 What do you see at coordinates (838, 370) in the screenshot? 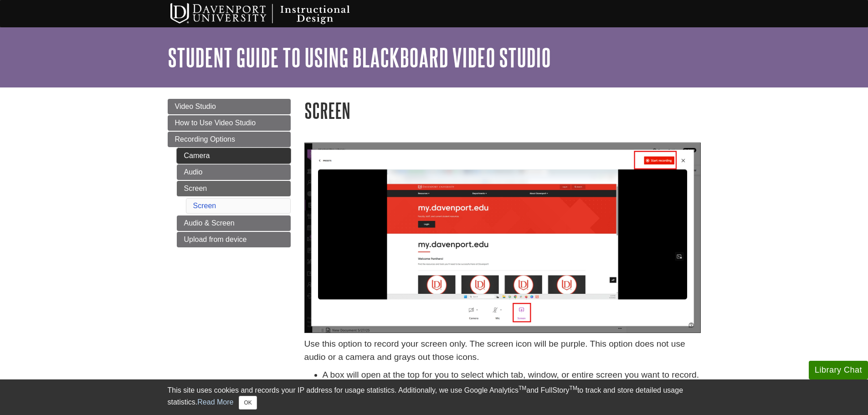
I see `button: Library Chat` at bounding box center [838, 370].